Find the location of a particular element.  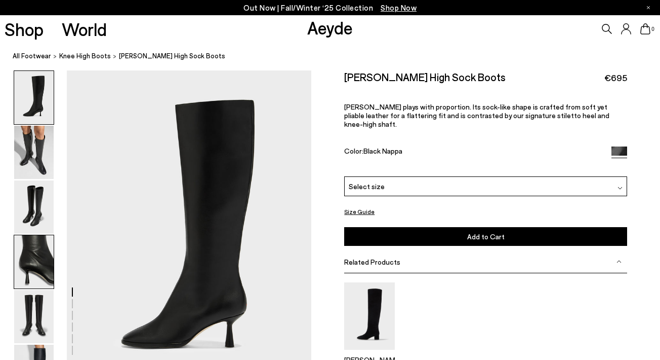

nav: breadcrumb is located at coordinates (336, 56).